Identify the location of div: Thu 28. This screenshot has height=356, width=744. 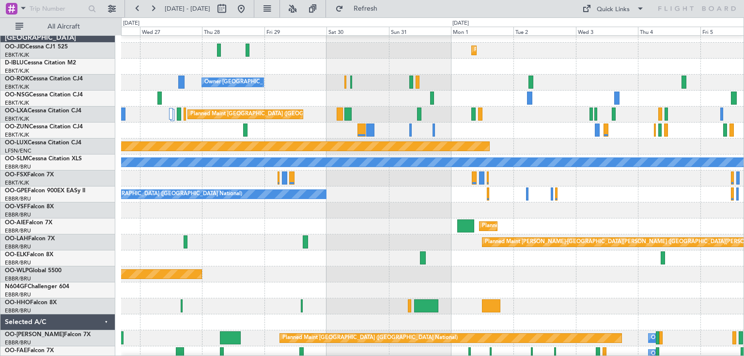
(233, 31).